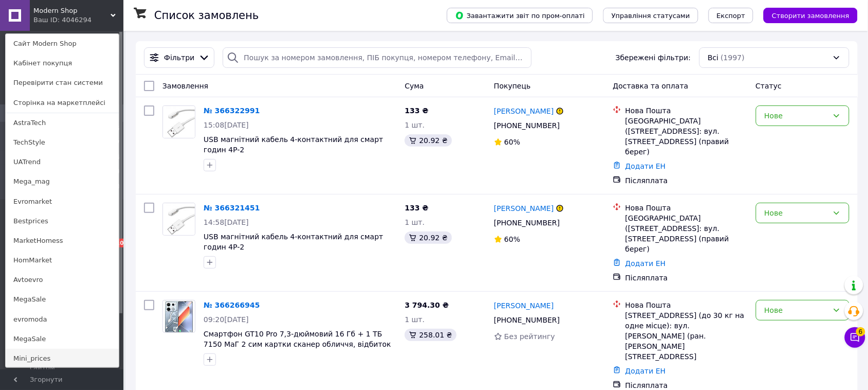 Image resolution: width=868 pixels, height=390 pixels. I want to click on h1: Список замовлень, so click(207, 15).